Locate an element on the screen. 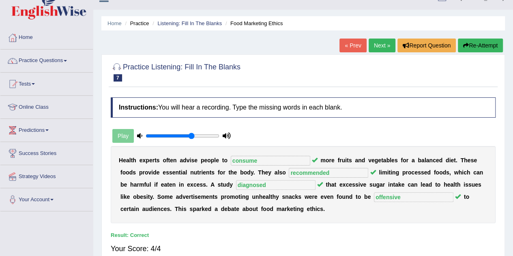 Image resolution: width=513 pixels, height=256 pixels. b: l is located at coordinates (390, 160).